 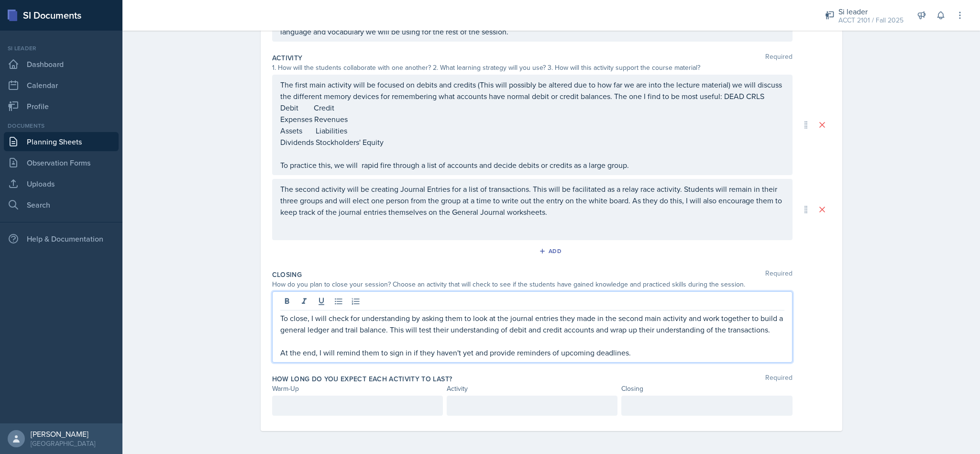 I want to click on div: Add, so click(x=551, y=252).